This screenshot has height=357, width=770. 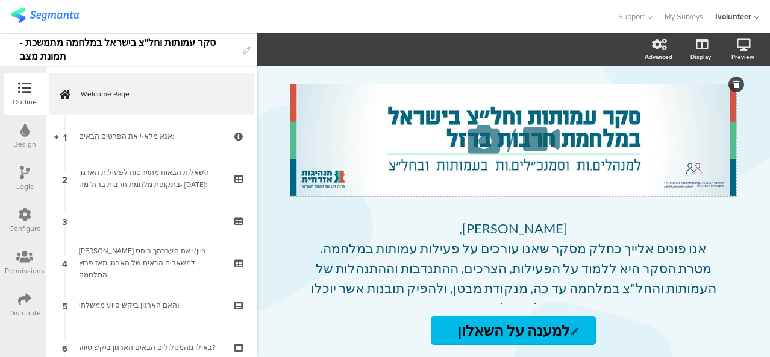 I want to click on a: 1 אנא מלא/י את הפרטים הבאים:, so click(x=151, y=136).